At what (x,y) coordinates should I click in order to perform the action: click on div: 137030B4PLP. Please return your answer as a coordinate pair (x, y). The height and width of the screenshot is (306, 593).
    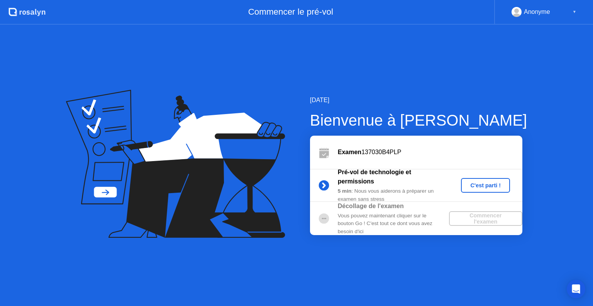
    Looking at the image, I should click on (430, 152).